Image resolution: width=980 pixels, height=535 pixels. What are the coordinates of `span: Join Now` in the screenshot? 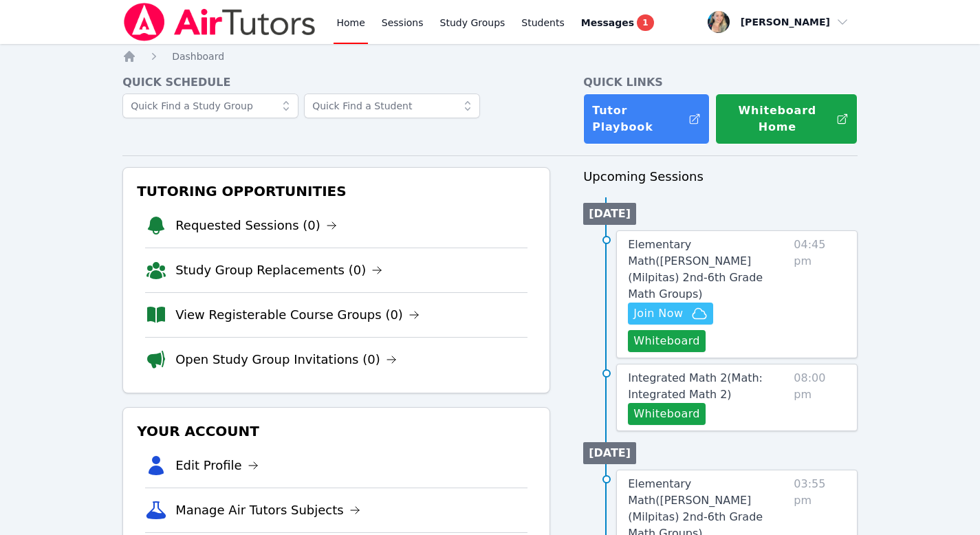 It's located at (658, 314).